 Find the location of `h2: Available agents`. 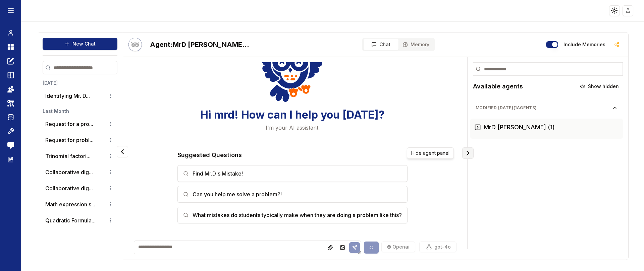

h2: Available agents is located at coordinates (498, 87).